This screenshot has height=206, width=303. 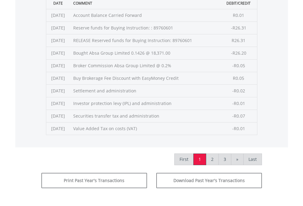 I want to click on span: -R0.07, so click(x=239, y=116).